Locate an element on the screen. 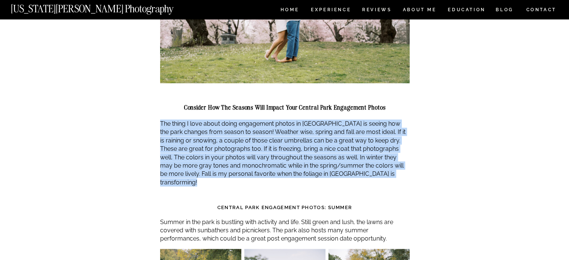  a: CONTACT is located at coordinates (541, 10).